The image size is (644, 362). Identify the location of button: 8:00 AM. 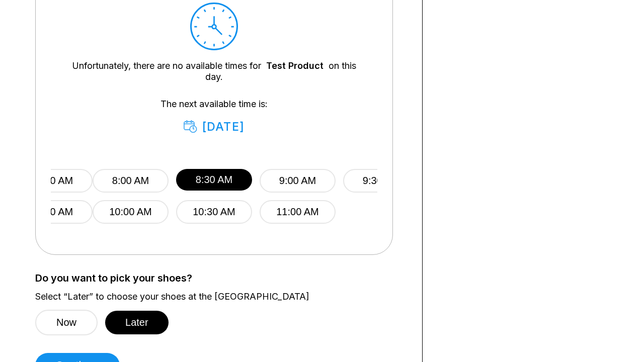
(131, 181).